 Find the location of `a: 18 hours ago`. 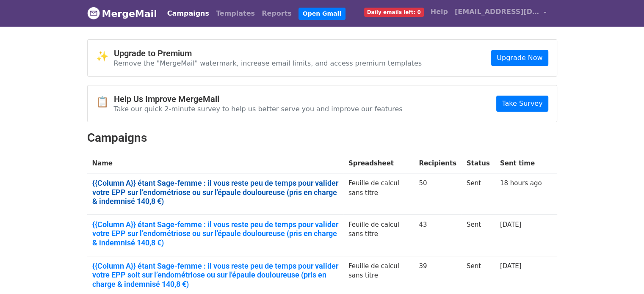

a: 18 hours ago is located at coordinates (521, 184).